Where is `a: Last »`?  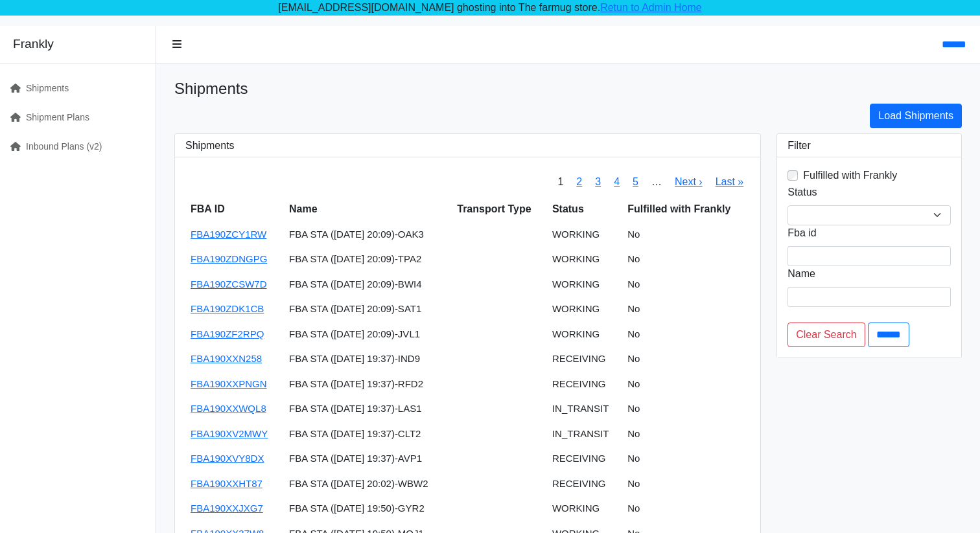 a: Last » is located at coordinates (730, 181).